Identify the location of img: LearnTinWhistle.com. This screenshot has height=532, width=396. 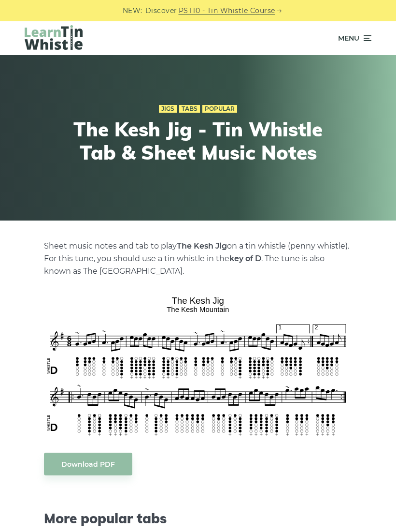
(54, 37).